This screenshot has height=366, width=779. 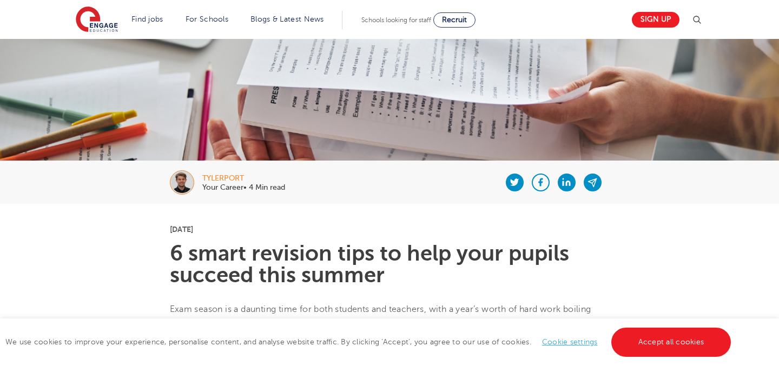 What do you see at coordinates (287, 19) in the screenshot?
I see `a: Blogs & Latest News` at bounding box center [287, 19].